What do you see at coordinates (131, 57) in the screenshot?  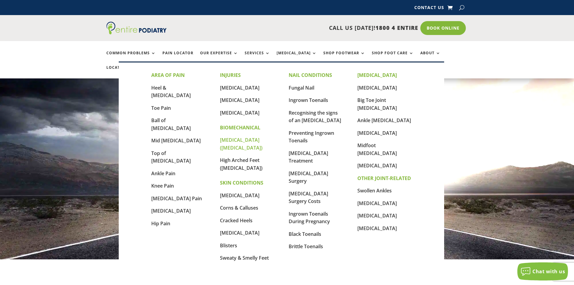 I see `a: Common Problems` at bounding box center [131, 57].